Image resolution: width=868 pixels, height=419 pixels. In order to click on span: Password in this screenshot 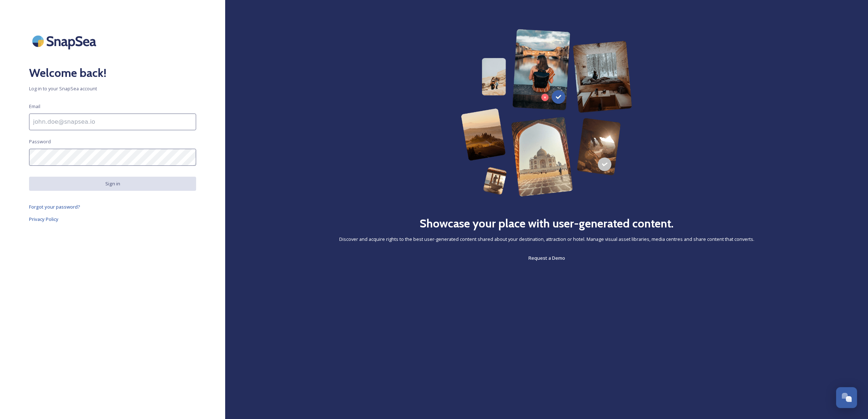, I will do `click(40, 141)`.